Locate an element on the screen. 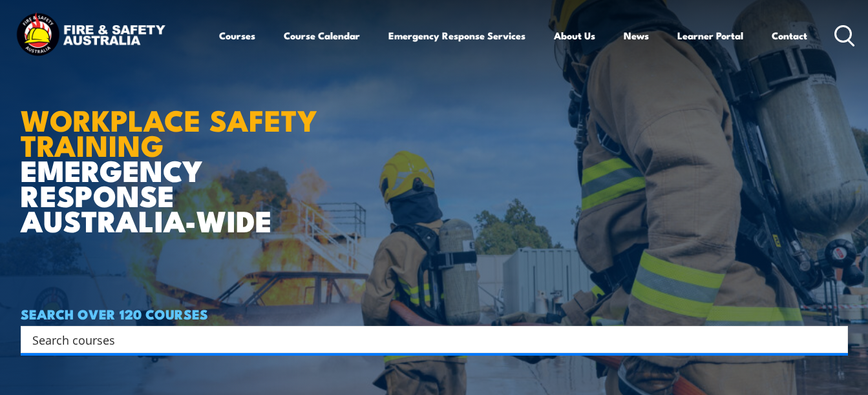  a: Learner Portal is located at coordinates (710, 36).